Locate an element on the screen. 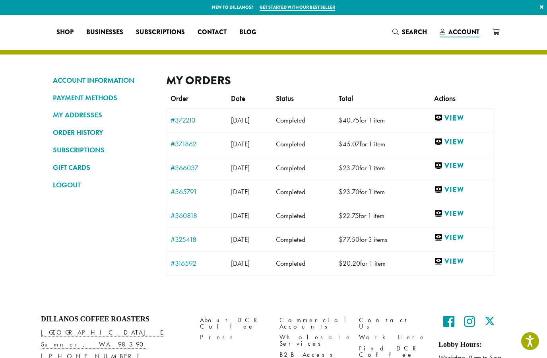 This screenshot has width=547, height=358. span: Subscriptions is located at coordinates (160, 32).